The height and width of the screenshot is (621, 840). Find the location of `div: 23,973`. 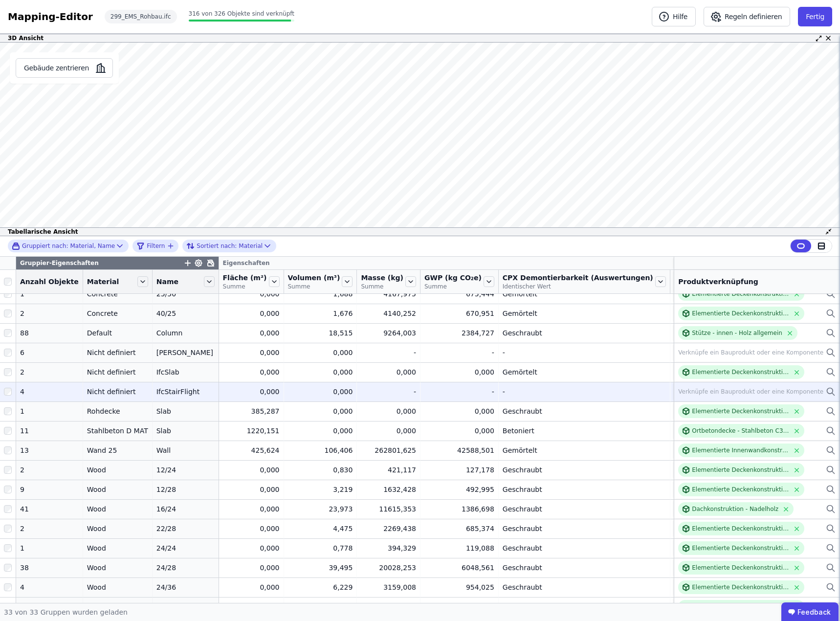

div: 23,973 is located at coordinates (320, 509).